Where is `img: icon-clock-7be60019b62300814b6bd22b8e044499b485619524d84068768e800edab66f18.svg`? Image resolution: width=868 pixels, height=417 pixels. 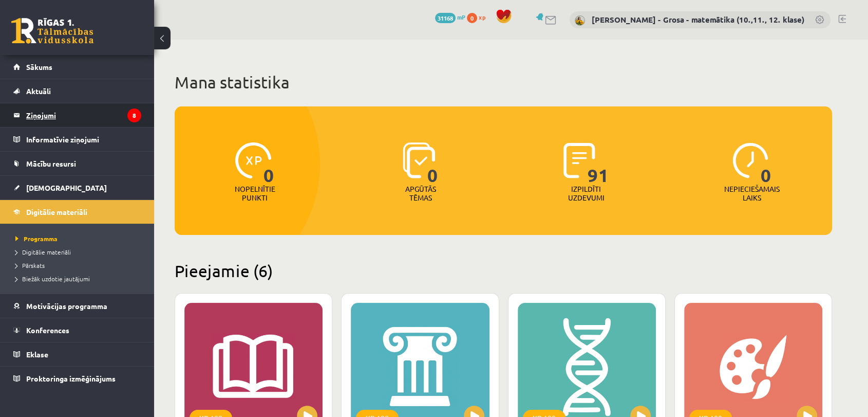
img: icon-clock-7be60019b62300814b6bd22b8e044499b485619524d84068768e800edab66f18.svg is located at coordinates (750, 160).